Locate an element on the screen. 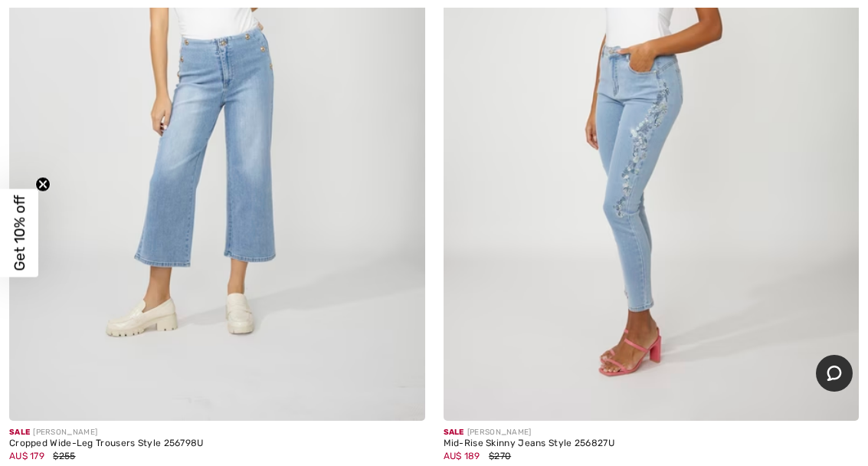 The height and width of the screenshot is (466, 868). span: $270 is located at coordinates (500, 455).